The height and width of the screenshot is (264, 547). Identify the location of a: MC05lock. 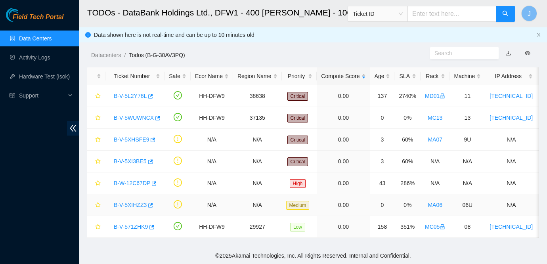
(435, 227).